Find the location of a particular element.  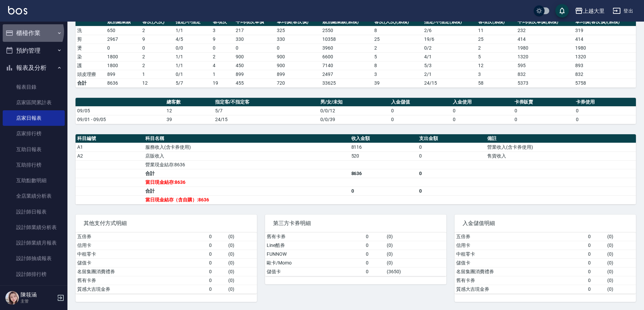

td: 8 is located at coordinates (397, 30).